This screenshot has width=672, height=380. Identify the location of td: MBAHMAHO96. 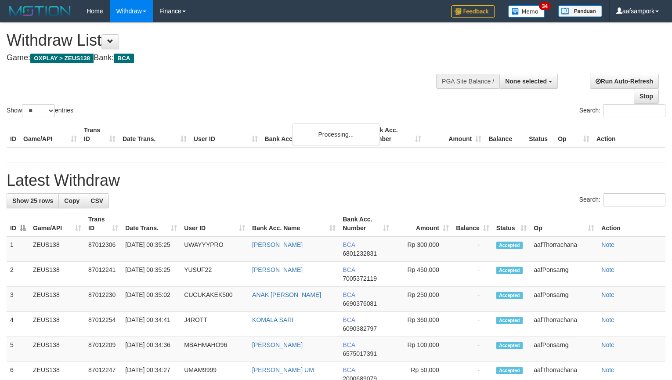
(214, 349).